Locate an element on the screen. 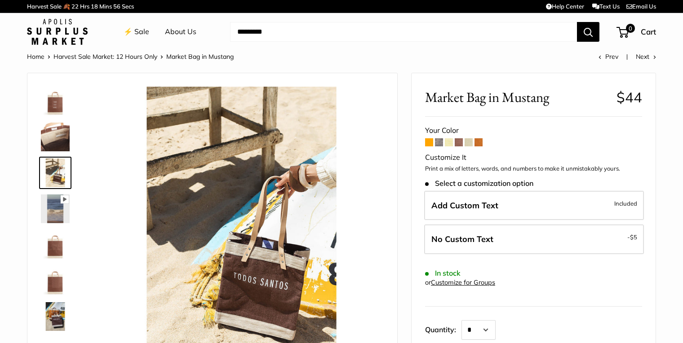 This screenshot has height=343, width=683. a: Text Us is located at coordinates (606, 6).